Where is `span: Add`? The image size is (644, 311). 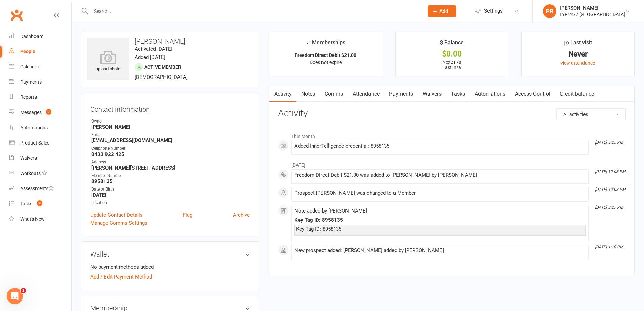 span: Add is located at coordinates (444, 11).